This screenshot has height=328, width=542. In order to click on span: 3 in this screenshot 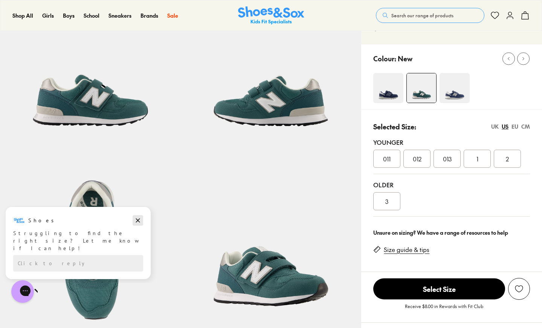, I will do `click(387, 202)`.